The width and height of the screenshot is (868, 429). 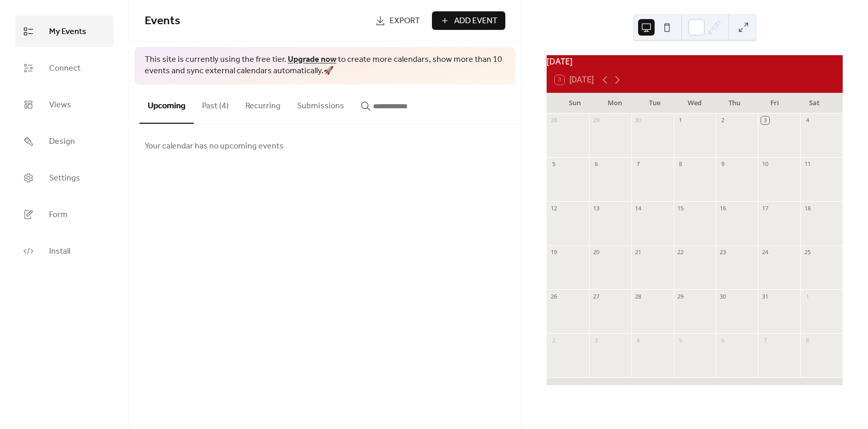 I want to click on a: Form, so click(x=64, y=214).